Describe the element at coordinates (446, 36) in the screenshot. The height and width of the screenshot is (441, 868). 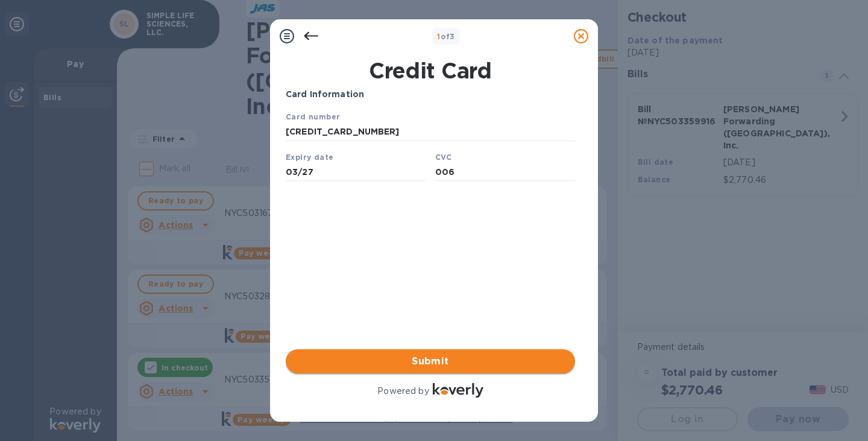
I see `b: of 3` at that location.